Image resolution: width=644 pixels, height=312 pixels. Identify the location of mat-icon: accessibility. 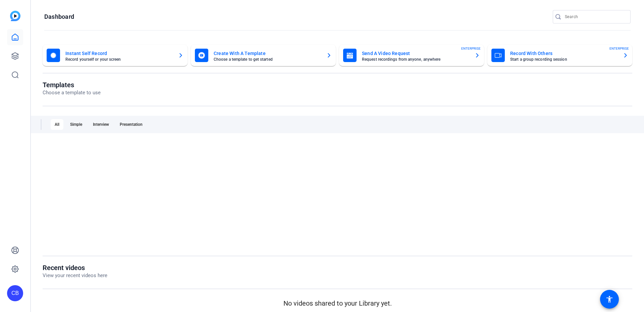
(609, 299).